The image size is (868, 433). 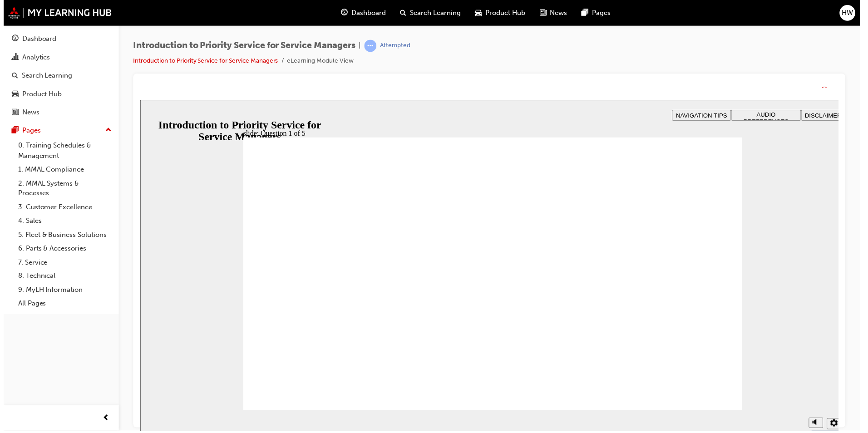 I want to click on span: Introduction to Priority Service for Service Managers, so click(x=242, y=46).